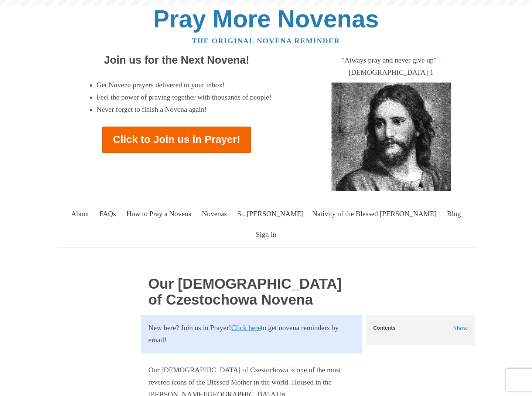  What do you see at coordinates (461, 328) in the screenshot?
I see `span: Show` at bounding box center [461, 328].